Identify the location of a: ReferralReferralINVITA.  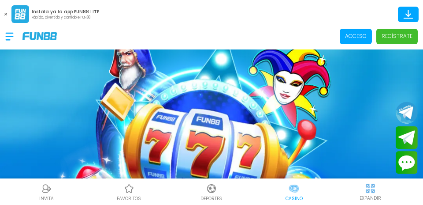
(46, 191).